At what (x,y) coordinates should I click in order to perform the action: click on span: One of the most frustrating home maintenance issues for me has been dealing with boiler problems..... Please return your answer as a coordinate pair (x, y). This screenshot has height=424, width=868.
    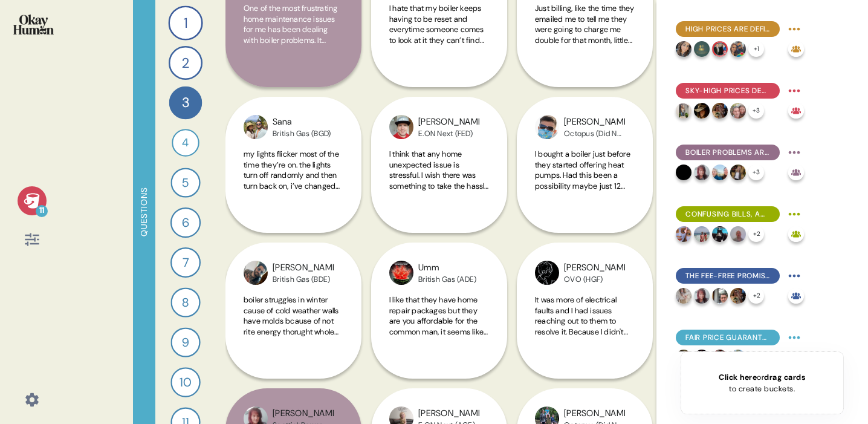
    Looking at the image, I should click on (293, 77).